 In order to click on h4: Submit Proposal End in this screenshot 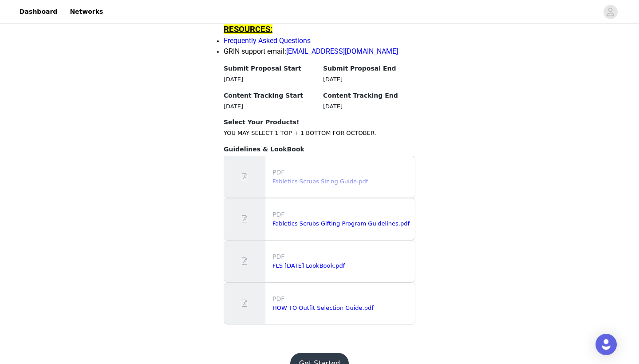, I will do `click(369, 68)`.